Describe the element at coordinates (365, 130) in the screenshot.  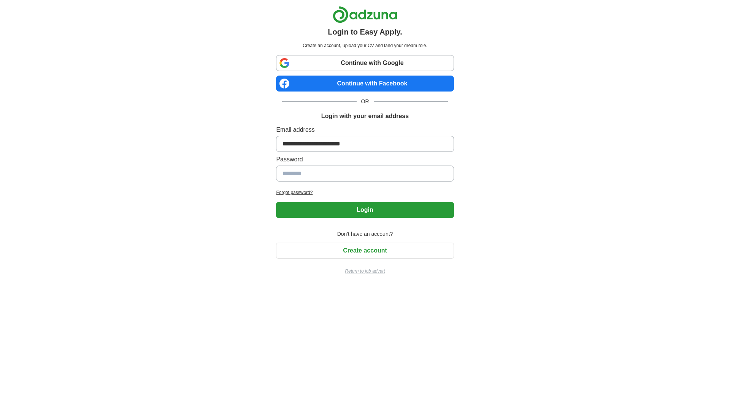
I see `label: Email address` at that location.